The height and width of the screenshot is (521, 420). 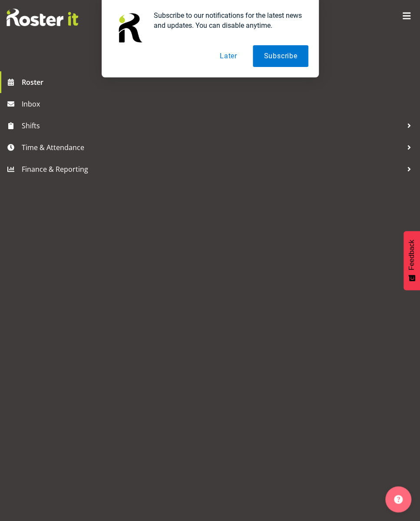 I want to click on button: Subscribe, so click(x=281, y=56).